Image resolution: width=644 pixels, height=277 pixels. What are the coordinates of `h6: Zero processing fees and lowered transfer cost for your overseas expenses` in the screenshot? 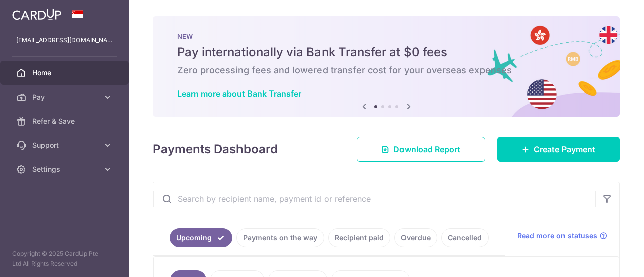 It's located at (387, 71).